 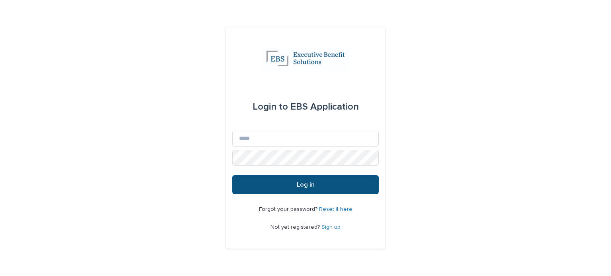 What do you see at coordinates (305, 185) in the screenshot?
I see `button: Log in` at bounding box center [305, 185].